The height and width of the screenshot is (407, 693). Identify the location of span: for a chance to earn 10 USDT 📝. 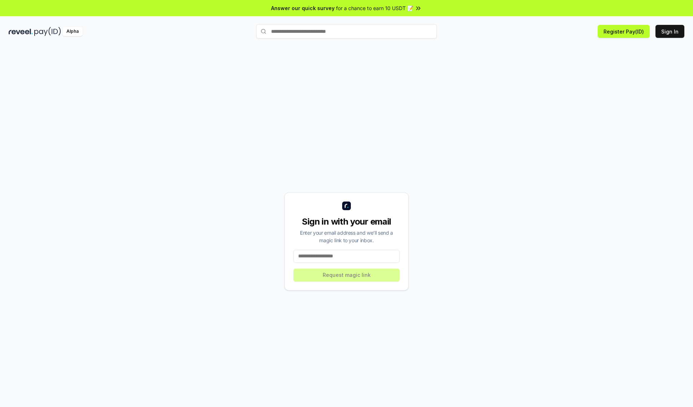
(375, 8).